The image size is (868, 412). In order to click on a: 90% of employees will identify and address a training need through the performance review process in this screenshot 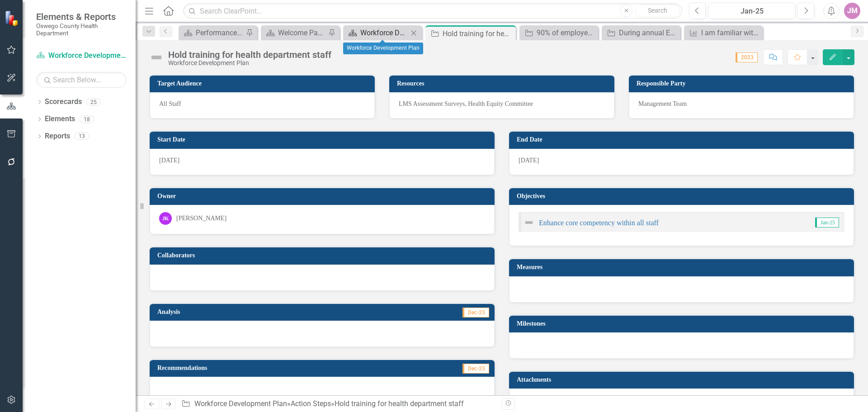, I will do `click(559, 32)`.